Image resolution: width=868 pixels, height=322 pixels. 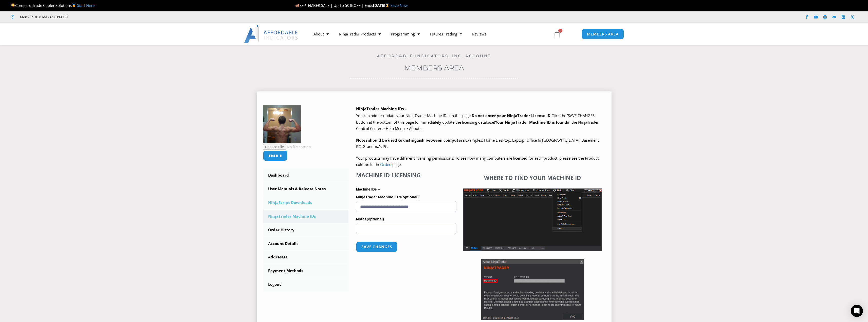 I want to click on a: Dashboard, so click(x=306, y=176).